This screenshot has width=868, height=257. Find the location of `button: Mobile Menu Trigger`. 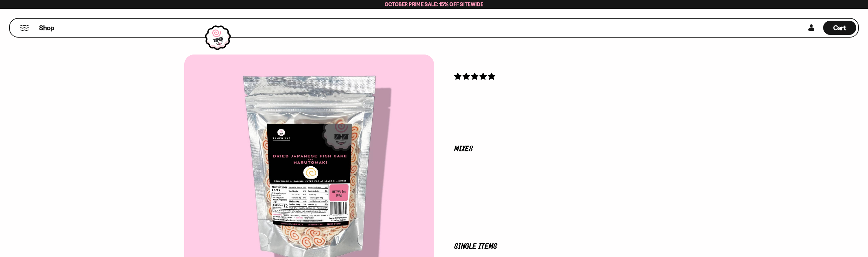

button: Mobile Menu Trigger is located at coordinates (24, 28).